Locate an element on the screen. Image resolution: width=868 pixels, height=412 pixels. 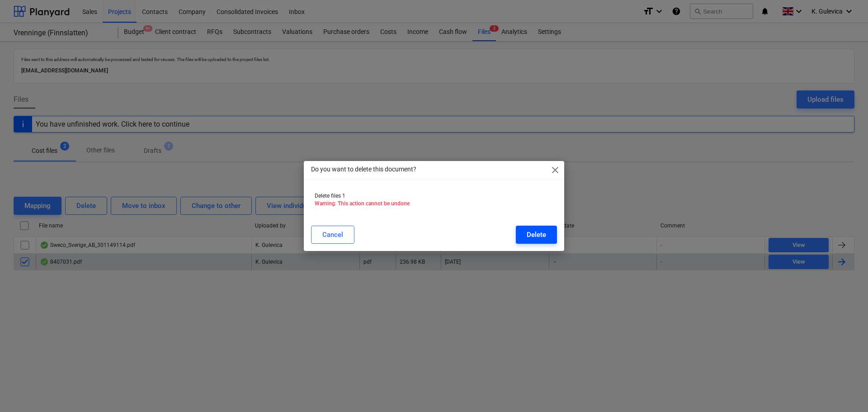
div: Delete is located at coordinates (536, 235).